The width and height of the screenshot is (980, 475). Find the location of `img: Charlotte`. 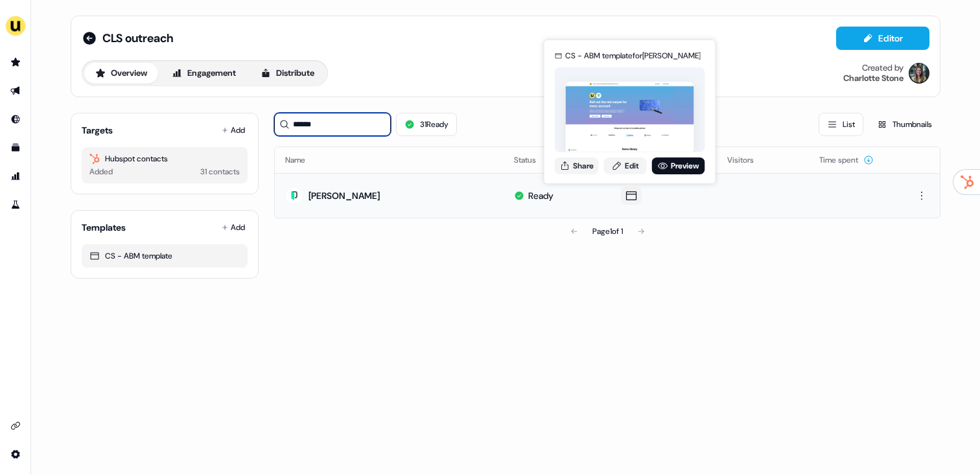

img: Charlotte is located at coordinates (919, 73).